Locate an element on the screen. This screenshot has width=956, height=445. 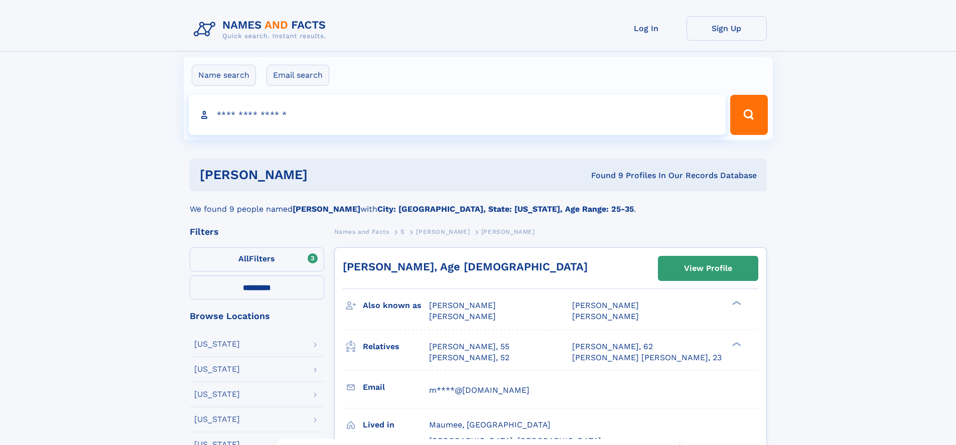
div: Found 9 Profiles In Our Records Database is located at coordinates (603, 176).